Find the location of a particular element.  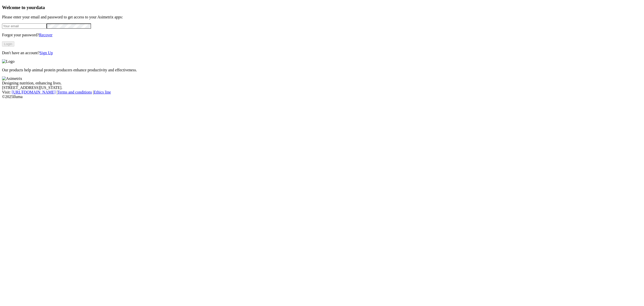

a: Terms and conditions is located at coordinates (75, 92).